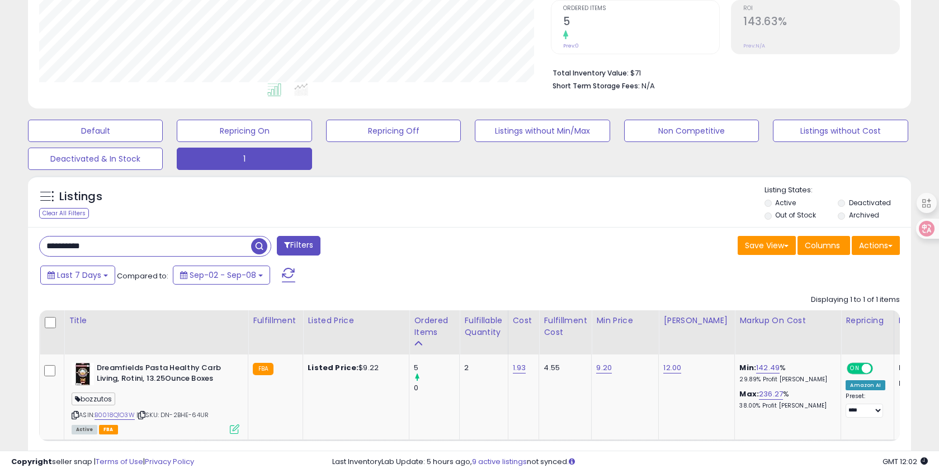  Describe the element at coordinates (590, 73) in the screenshot. I see `b: Total Inventory Value:` at that location.